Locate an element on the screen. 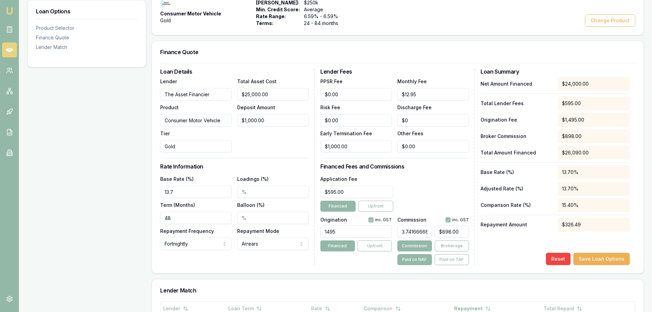  button: Save Loan Options is located at coordinates (601, 259).